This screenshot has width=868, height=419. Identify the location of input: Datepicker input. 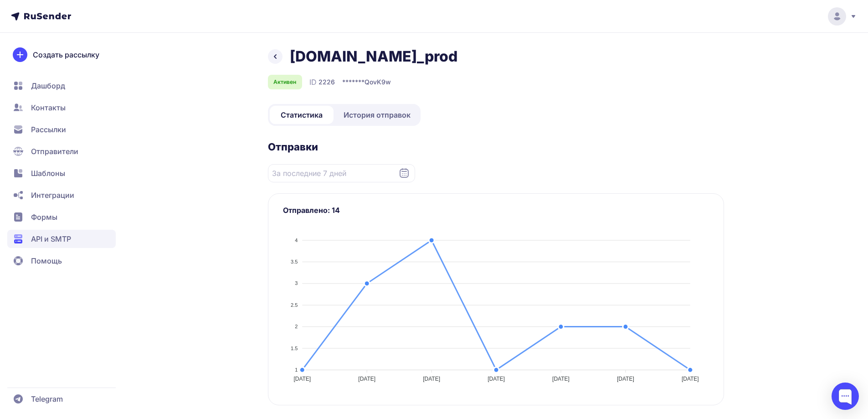
(341, 173).